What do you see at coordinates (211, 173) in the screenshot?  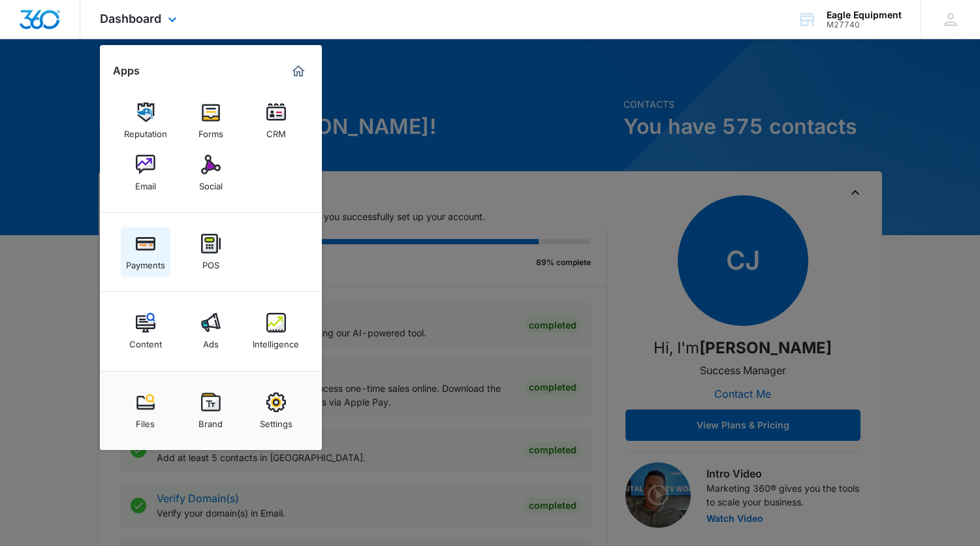 I see `a: Social` at bounding box center [211, 173].